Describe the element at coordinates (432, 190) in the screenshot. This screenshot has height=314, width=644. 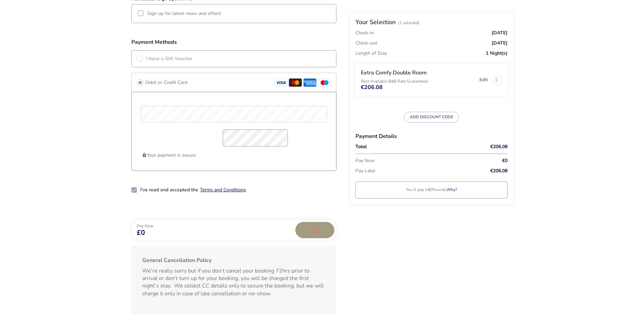
I see `naf-pibe-curr-message: You’ll pay in (Pound).` at that location.